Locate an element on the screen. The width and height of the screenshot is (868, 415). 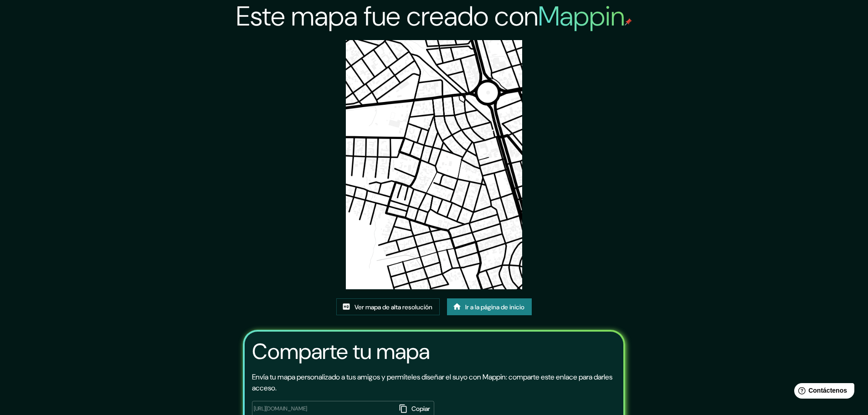
font: Copiar is located at coordinates (421, 409).